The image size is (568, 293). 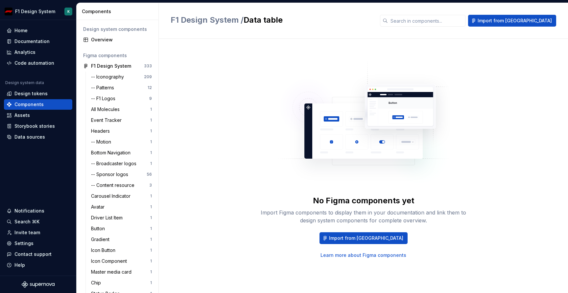 What do you see at coordinates (25, 52) in the screenshot?
I see `div: Analytics` at bounding box center [25, 52].